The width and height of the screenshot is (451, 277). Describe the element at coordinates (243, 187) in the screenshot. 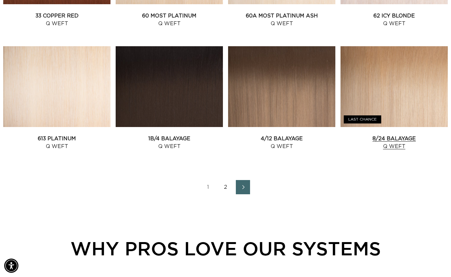

I see `a: Next page` at that location.